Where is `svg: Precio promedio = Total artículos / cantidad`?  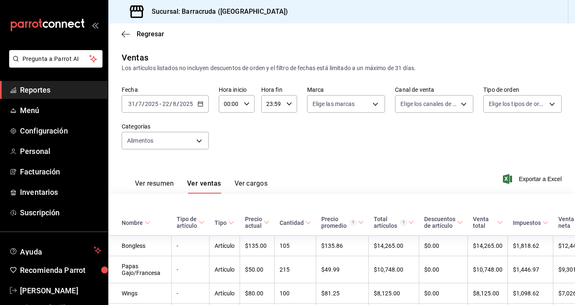 svg: Precio promedio = Total artículos / cantidad is located at coordinates (353, 222).